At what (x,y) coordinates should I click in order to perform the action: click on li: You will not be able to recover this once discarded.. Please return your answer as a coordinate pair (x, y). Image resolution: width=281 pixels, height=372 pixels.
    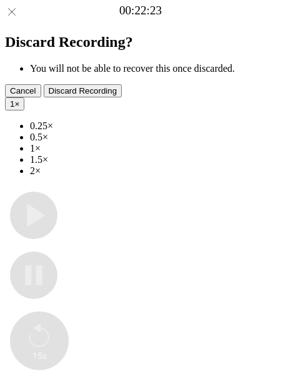
    Looking at the image, I should click on (153, 69).